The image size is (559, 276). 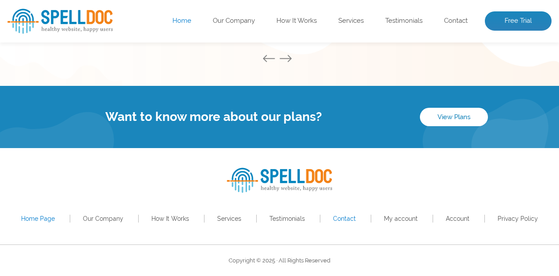 What do you see at coordinates (271, 59) in the screenshot?
I see `button: Previous` at bounding box center [271, 59].